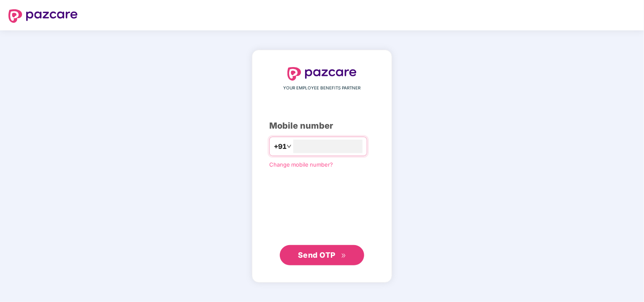 This screenshot has height=302, width=644. I want to click on span: double-right, so click(344, 256).